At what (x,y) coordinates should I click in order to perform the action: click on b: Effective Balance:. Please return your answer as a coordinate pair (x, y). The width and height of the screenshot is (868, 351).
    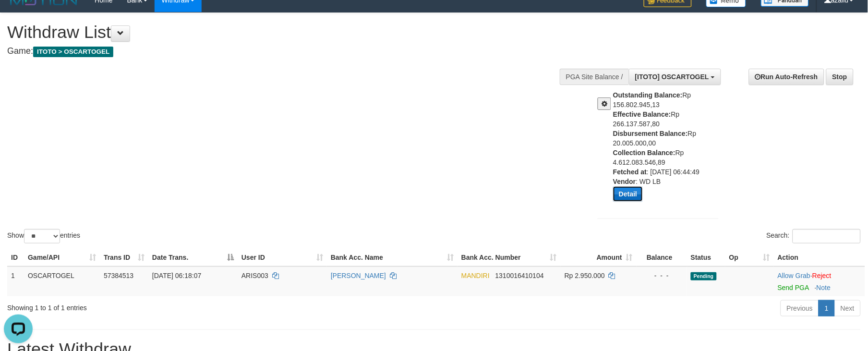
    Looking at the image, I should click on (641, 115).